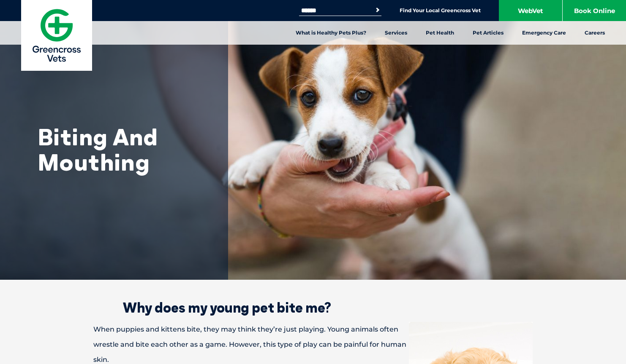 The width and height of the screenshot is (626, 364). Describe the element at coordinates (543, 33) in the screenshot. I see `a: Emergency Care` at that location.